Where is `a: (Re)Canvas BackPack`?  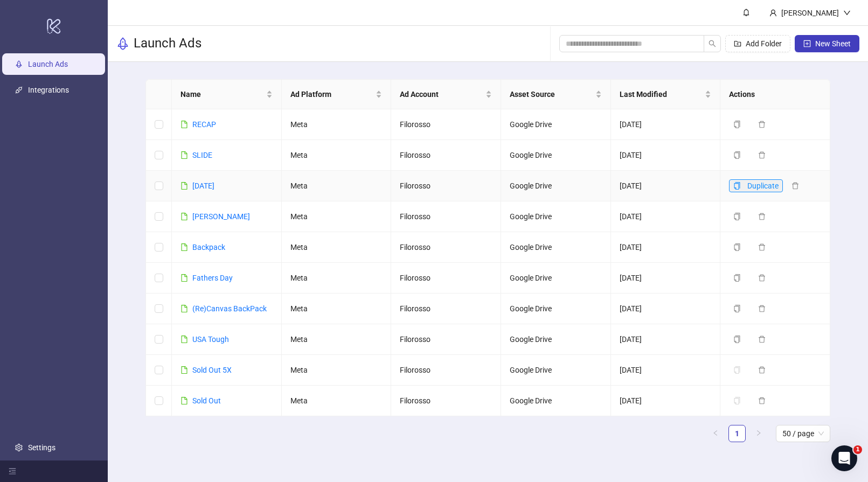 a: (Re)Canvas BackPack is located at coordinates (229, 309).